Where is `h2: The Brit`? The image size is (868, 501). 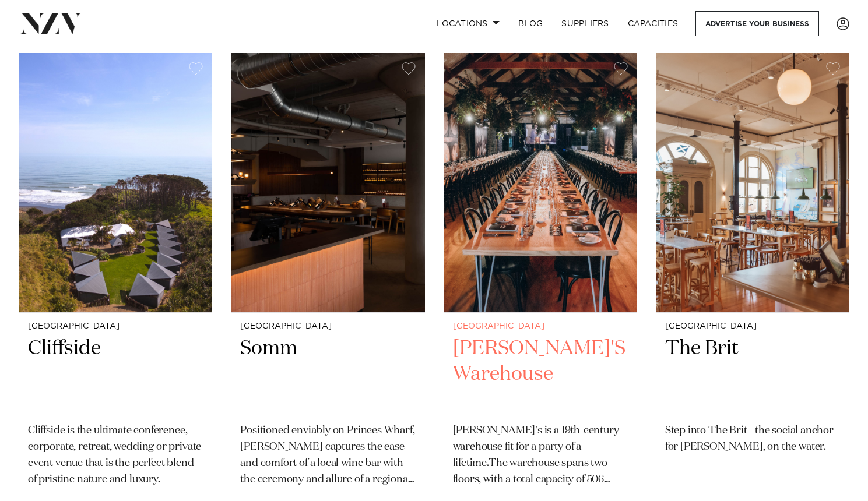 h2: The Brit is located at coordinates (753, 375).